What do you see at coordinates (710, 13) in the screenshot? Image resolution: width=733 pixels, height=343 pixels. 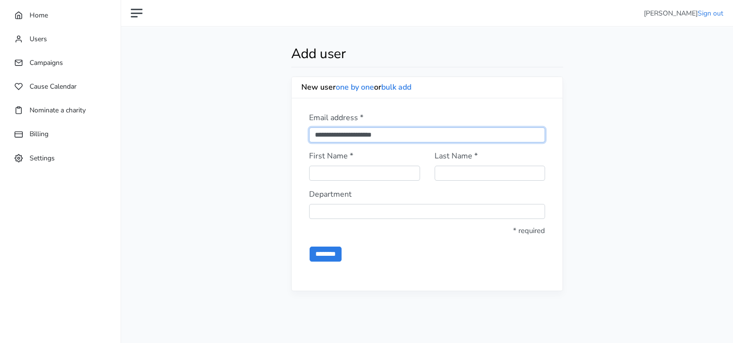 I see `a: Sign out` at bounding box center [710, 13].